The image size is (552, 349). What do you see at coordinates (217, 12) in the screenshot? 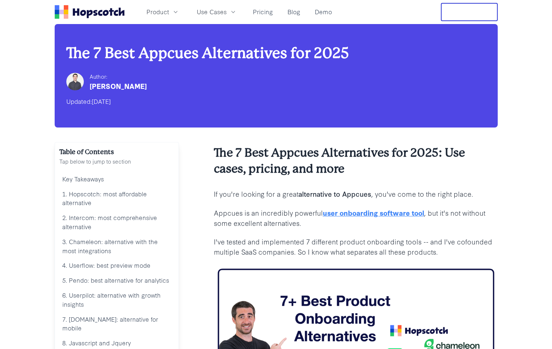
I see `button: Use Cases` at bounding box center [217, 12].